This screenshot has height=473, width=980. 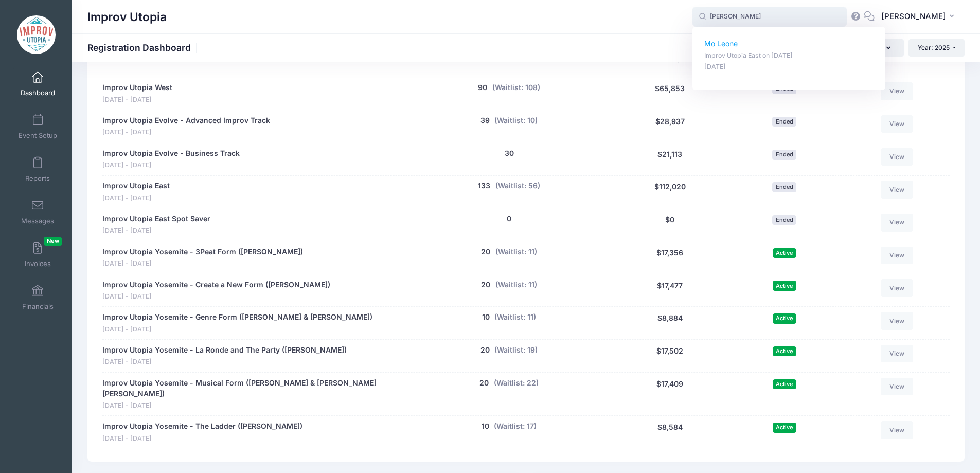 I want to click on a: Messages, so click(x=38, y=212).